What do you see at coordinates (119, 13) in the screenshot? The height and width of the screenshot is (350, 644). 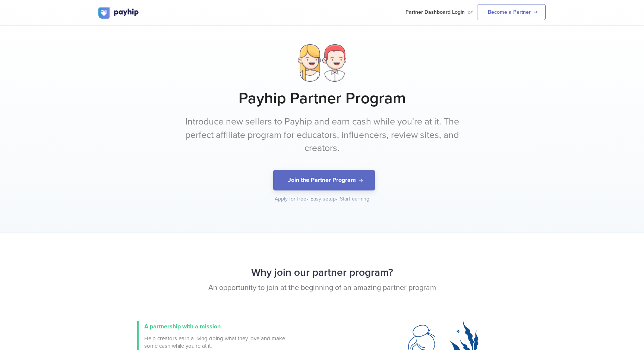 I see `img: logo.svg` at bounding box center [119, 13].